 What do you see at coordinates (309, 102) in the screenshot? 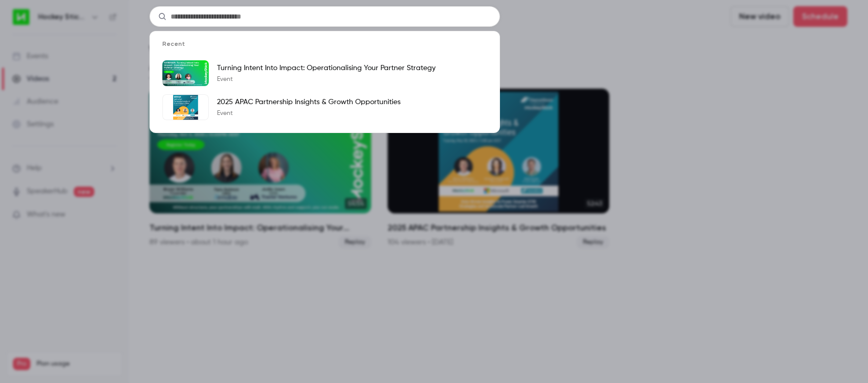
I see `p: 2025 APAC Partnership Insights & Growth Opportunities` at bounding box center [309, 102].